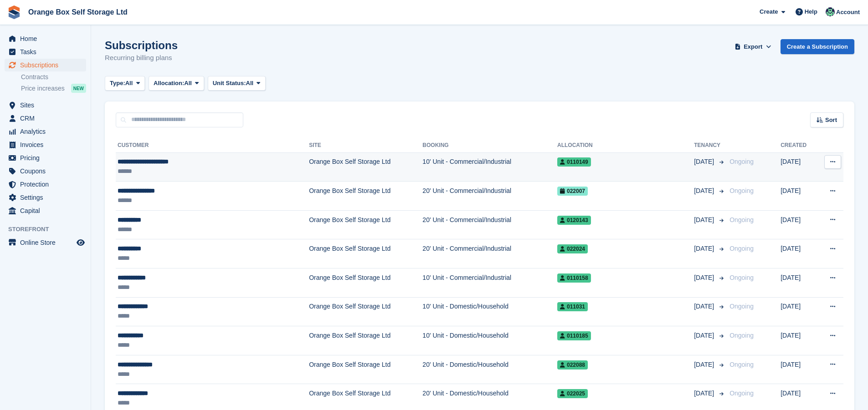  Describe the element at coordinates (848, 12) in the screenshot. I see `span: Account` at that location.